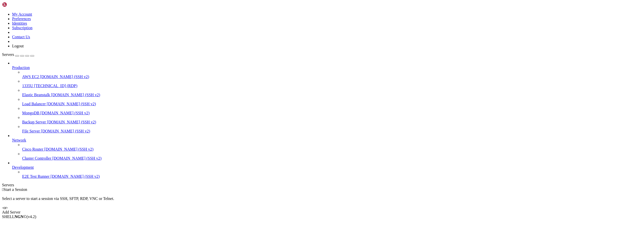 The image size is (644, 243). I want to click on img: Shellngn, so click(16, 4).